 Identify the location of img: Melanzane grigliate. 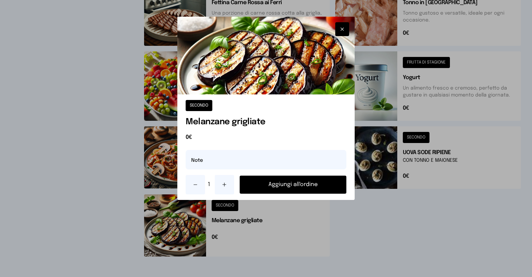
(266, 55).